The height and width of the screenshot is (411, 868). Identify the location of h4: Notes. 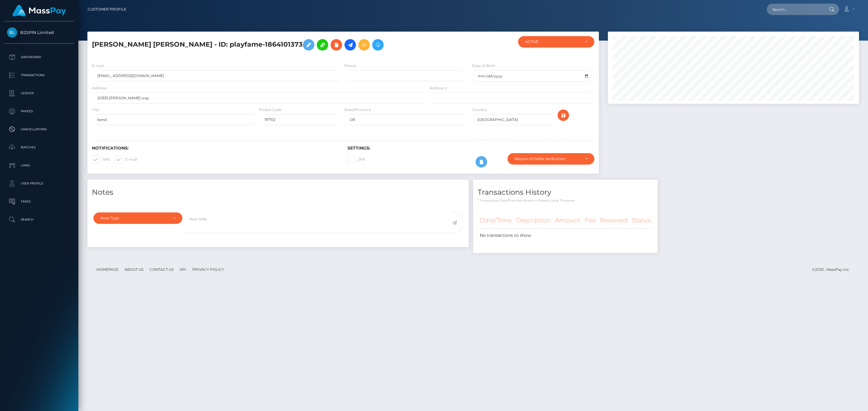
(278, 192).